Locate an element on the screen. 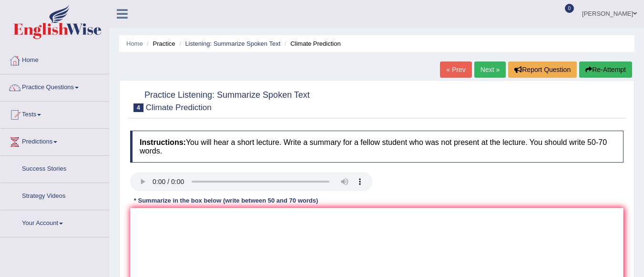 This screenshot has width=644, height=277. a: Success Stories is located at coordinates (55, 168).